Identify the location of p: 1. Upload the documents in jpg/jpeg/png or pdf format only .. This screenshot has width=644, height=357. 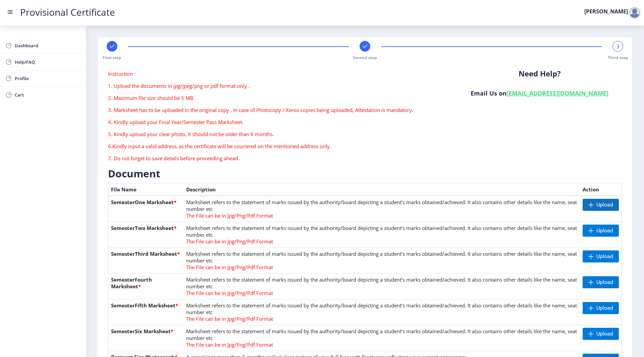
(278, 86).